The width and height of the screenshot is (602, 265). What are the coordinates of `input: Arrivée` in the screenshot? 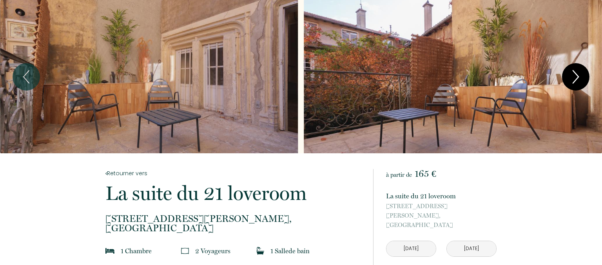 It's located at (411, 249).